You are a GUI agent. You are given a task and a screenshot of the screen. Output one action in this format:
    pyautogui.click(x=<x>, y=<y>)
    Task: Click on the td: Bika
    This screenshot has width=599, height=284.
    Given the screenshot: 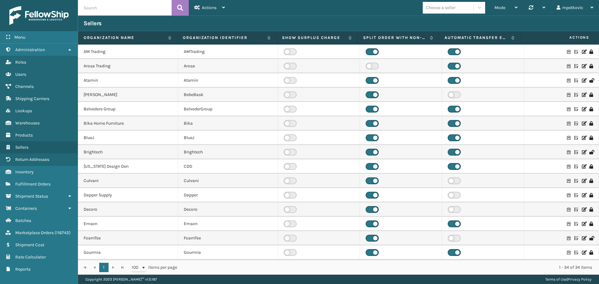 What is the action you would take?
    pyautogui.click(x=228, y=124)
    